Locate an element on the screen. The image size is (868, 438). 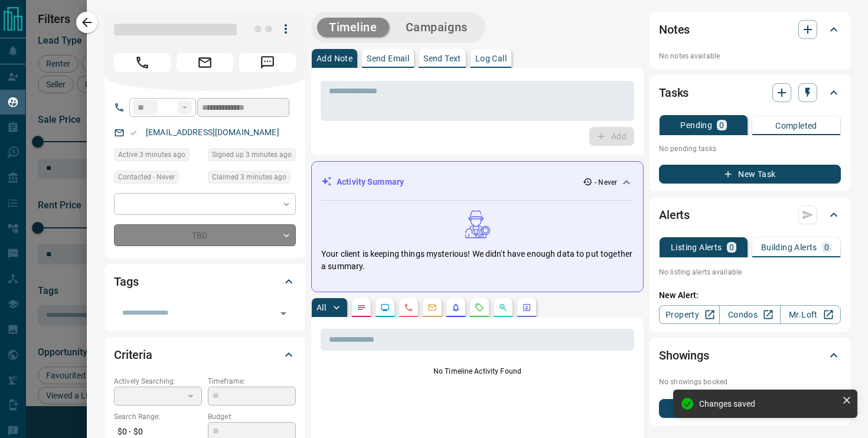
p: No listing alerts available is located at coordinates (750, 272).